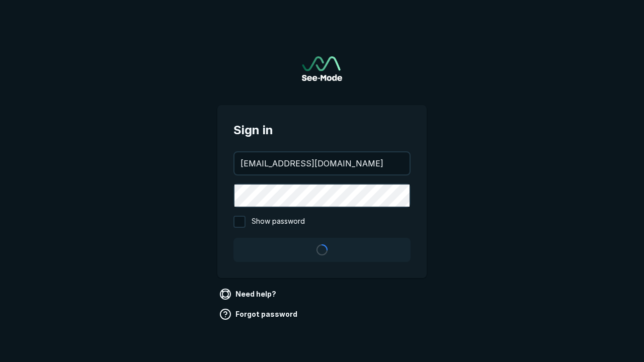 The image size is (644, 362). Describe the element at coordinates (322, 164) in the screenshot. I see `input: your@email.com` at that location.